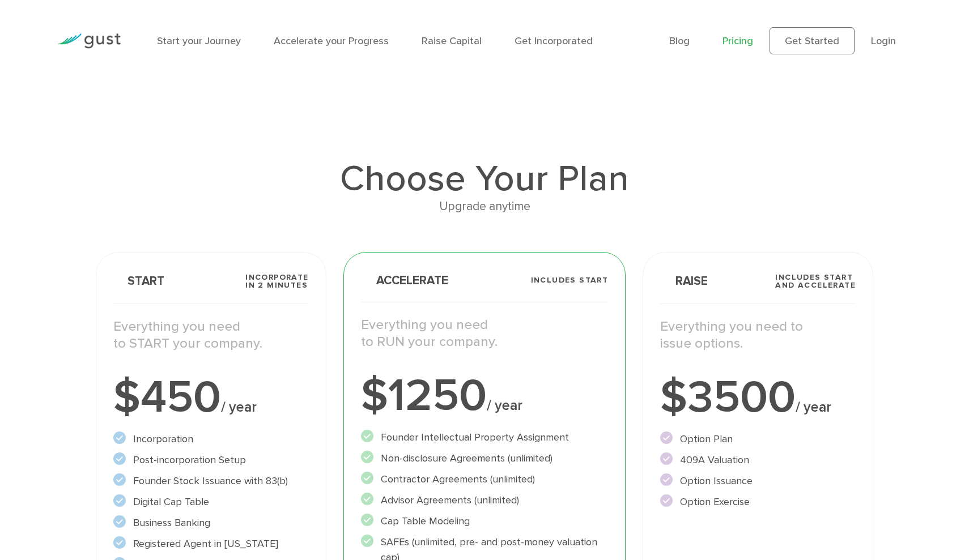 This screenshot has width=969, height=560. What do you see at coordinates (405, 281) in the screenshot?
I see `span: Accelerate` at bounding box center [405, 281].